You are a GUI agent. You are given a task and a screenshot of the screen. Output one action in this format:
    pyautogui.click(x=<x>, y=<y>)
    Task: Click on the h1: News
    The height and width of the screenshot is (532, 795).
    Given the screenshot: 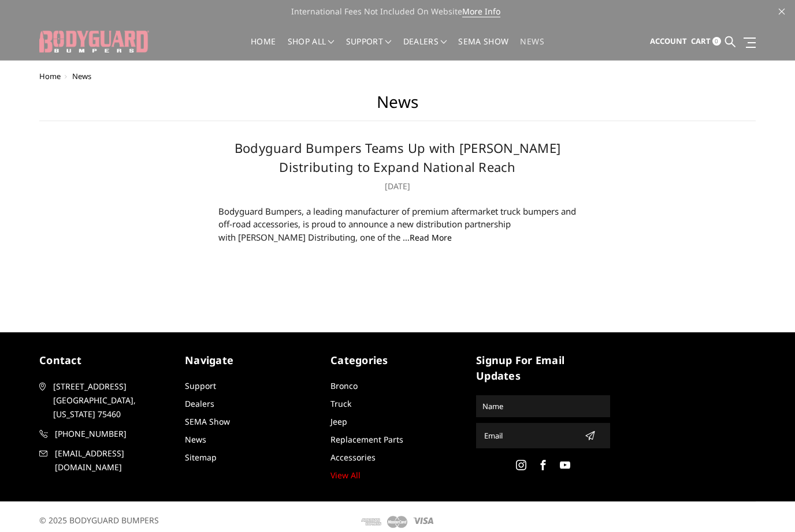 What is the action you would take?
    pyautogui.click(x=398, y=107)
    